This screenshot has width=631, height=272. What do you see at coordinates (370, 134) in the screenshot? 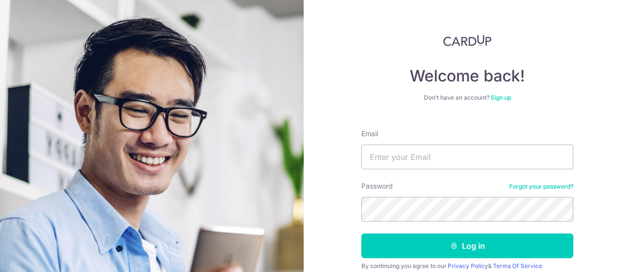
I see `label: Email` at bounding box center [370, 134].